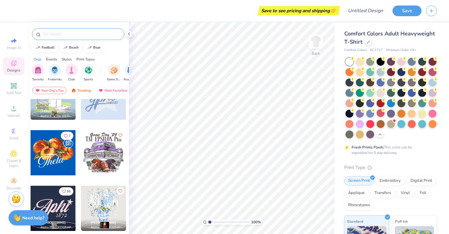 This screenshot has height=234, width=449. Describe the element at coordinates (389, 38) in the screenshot. I see `span: Comfort Colors Adult Heavyweight T-Shirt` at that location.